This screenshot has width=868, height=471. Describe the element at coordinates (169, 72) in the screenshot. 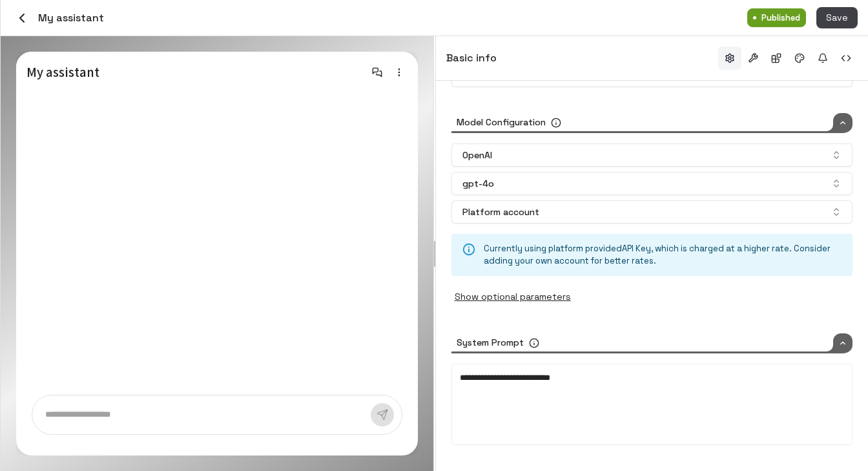

I see `p: My assistant` at that location.